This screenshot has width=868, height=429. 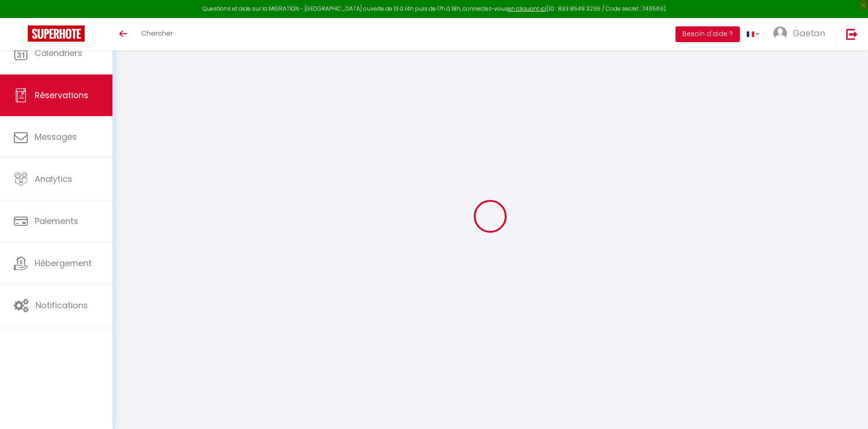 I want to click on span: Analytics, so click(x=53, y=179).